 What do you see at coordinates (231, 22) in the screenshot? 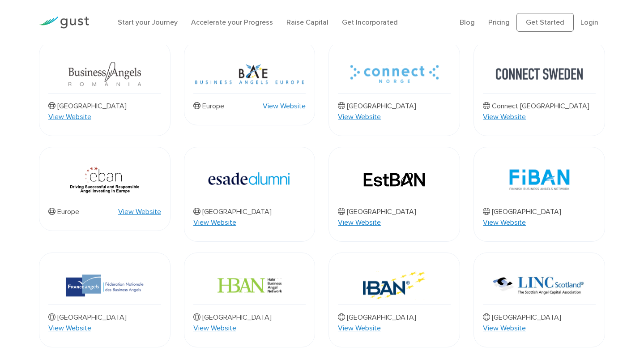
I see `a: Accelerate your Progress` at bounding box center [231, 22].